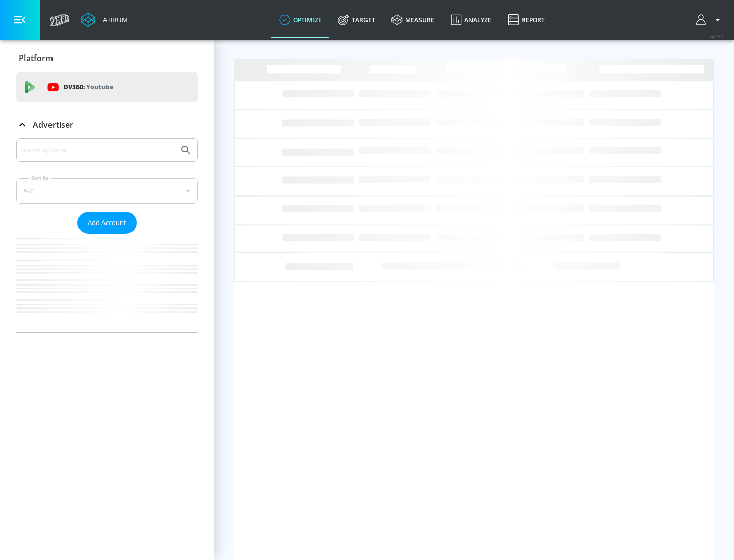  What do you see at coordinates (471, 20) in the screenshot?
I see `a: Analyze` at bounding box center [471, 20].